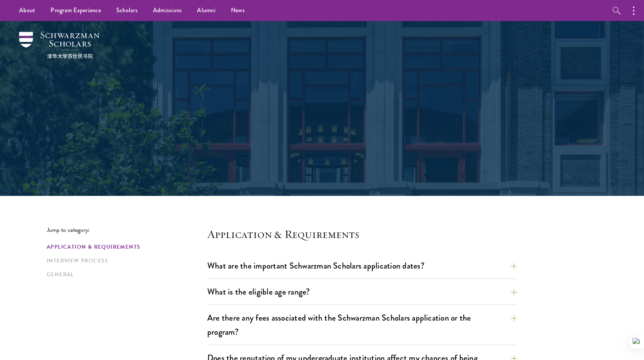 Image resolution: width=644 pixels, height=360 pixels. What do you see at coordinates (59, 45) in the screenshot?
I see `img: Schwarzman Scholars` at bounding box center [59, 45].